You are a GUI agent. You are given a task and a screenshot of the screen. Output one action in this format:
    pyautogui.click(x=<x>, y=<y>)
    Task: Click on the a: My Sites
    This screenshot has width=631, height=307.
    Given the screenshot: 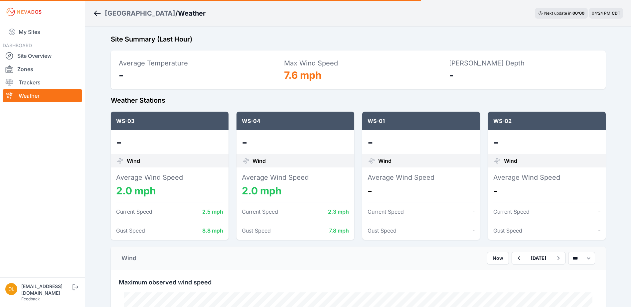 What is the action you would take?
    pyautogui.click(x=42, y=32)
    